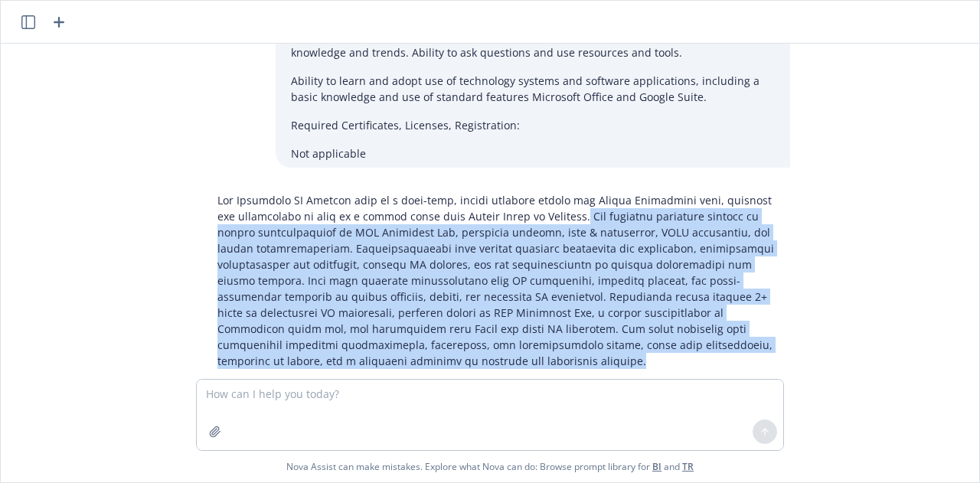 This screenshot has width=980, height=483. Describe the element at coordinates (490, 467) in the screenshot. I see `span: Nova Assist can make mistakes. Explore what Nova can do: Browse prompt library for and` at that location.